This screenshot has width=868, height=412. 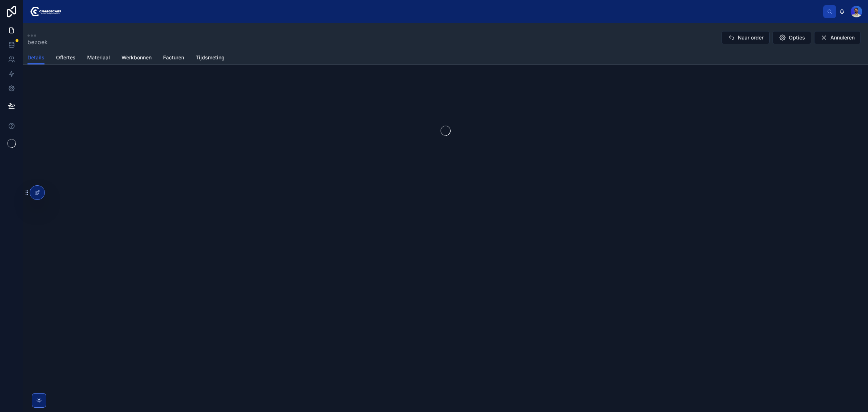 What do you see at coordinates (751, 37) in the screenshot?
I see `span: Naar order` at bounding box center [751, 37].